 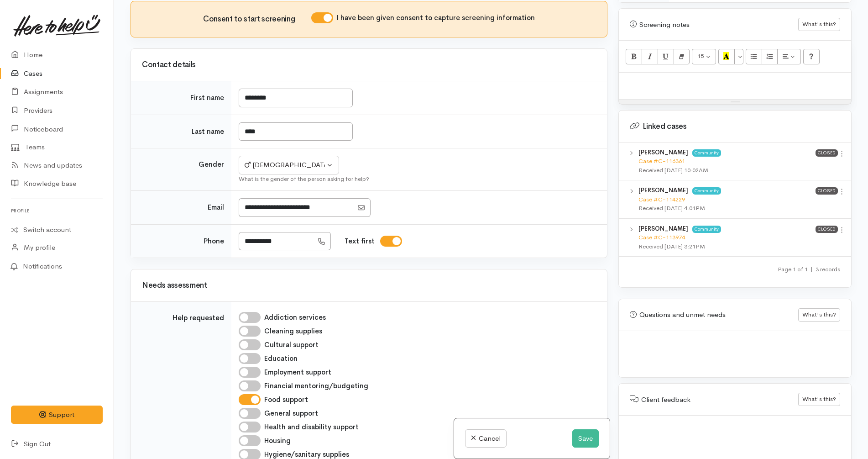 I want to click on button: Italic (CTRL+I), so click(x=650, y=56).